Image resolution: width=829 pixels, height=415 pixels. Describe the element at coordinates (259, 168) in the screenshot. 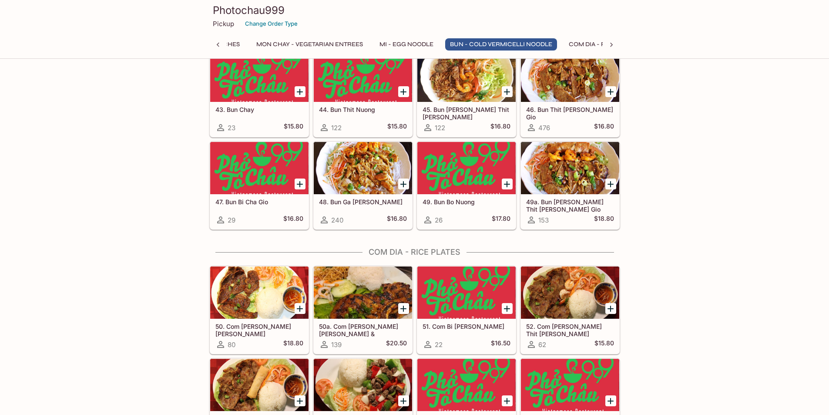

I see `div: 47. Bun Bi Cha Gio` at that location.